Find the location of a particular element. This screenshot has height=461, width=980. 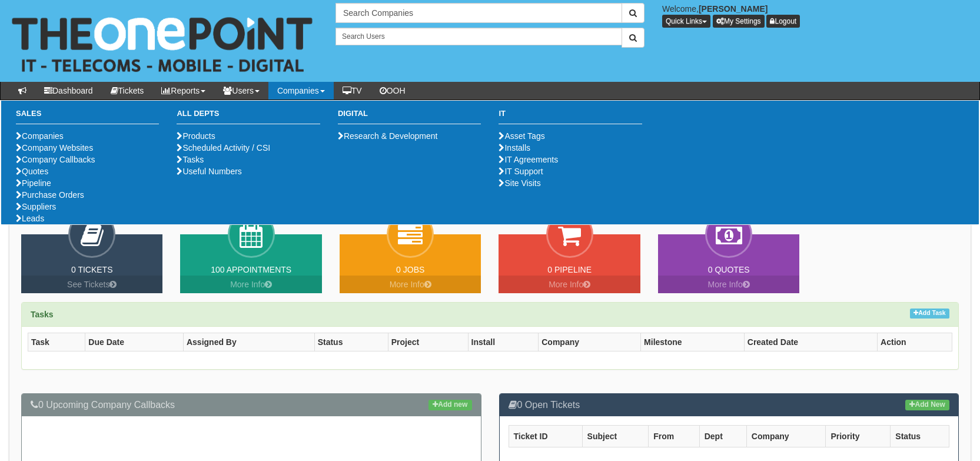

h3: Sales is located at coordinates (88, 117).